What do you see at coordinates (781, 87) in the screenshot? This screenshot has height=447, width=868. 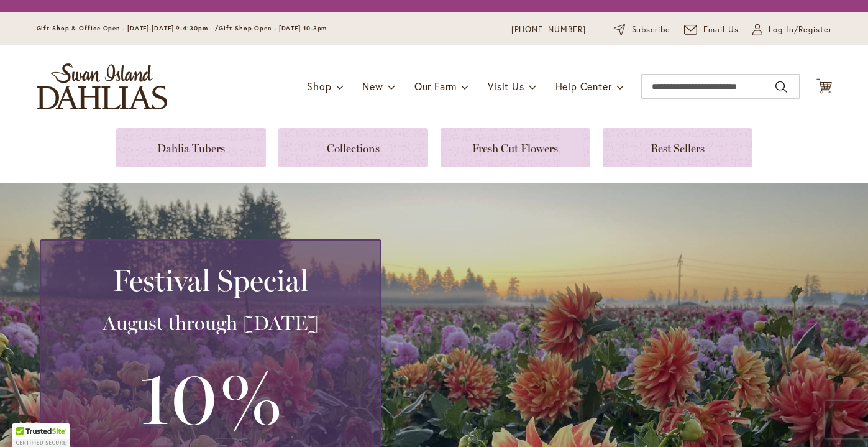 I see `button: Search` at bounding box center [781, 87].